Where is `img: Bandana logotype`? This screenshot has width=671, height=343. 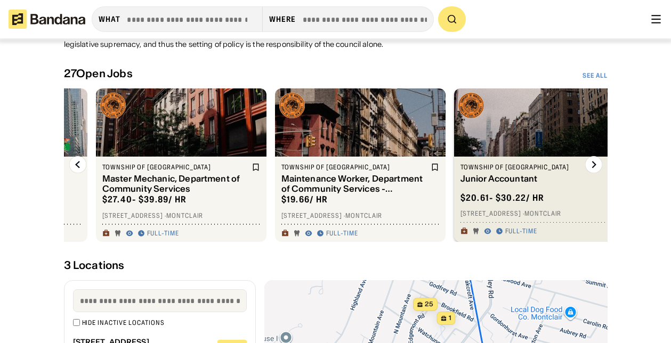 img: Bandana logotype is located at coordinates (47, 19).